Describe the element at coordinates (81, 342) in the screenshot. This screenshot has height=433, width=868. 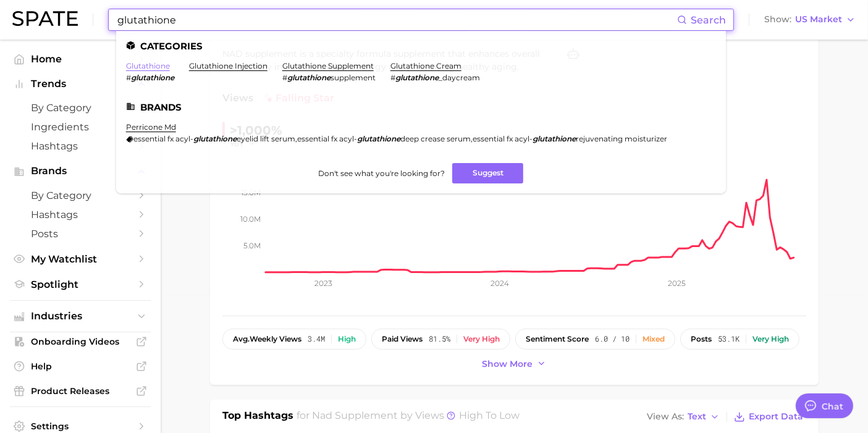
I see `span: Onboarding Videos` at that location.